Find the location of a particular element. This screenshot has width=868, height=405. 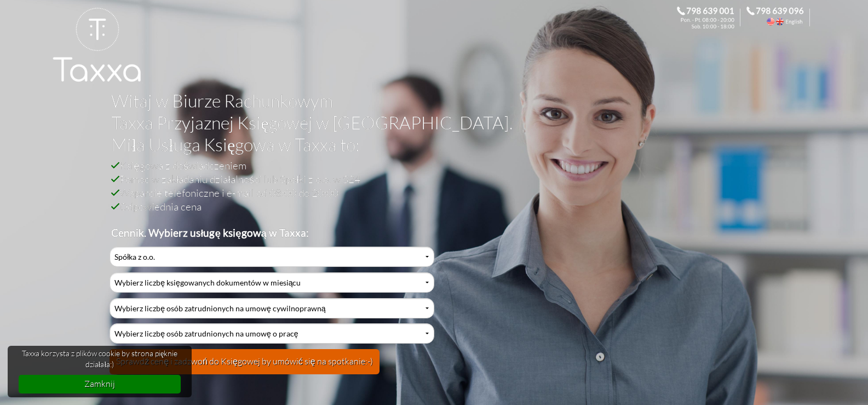

button: Sprawdź cenę i zadzwoń do Księgowej by umówić się na spotkanie:-) is located at coordinates (244, 362).